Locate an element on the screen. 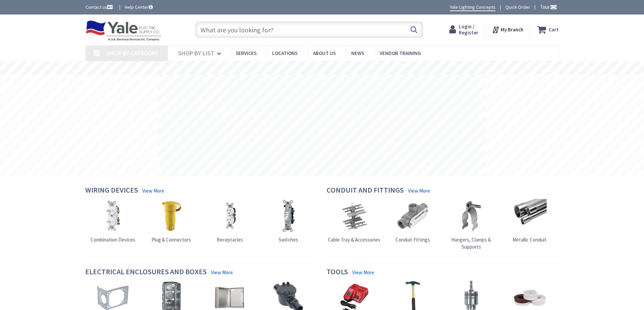  a: Yale Lighting Concepts is located at coordinates (472, 7).